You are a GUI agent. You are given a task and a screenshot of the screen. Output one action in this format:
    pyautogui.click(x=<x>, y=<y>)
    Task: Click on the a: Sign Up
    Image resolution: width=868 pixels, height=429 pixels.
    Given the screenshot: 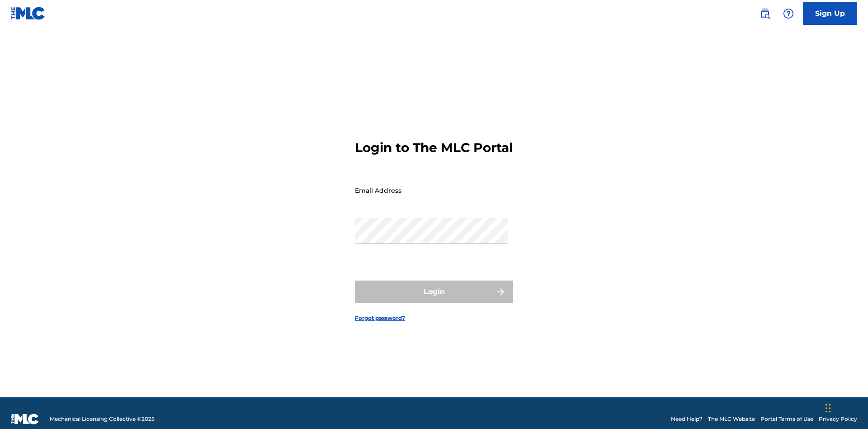 What is the action you would take?
    pyautogui.click(x=830, y=13)
    